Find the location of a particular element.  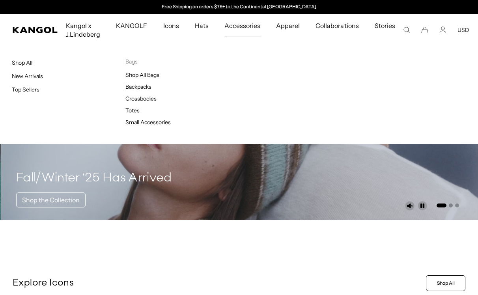

a: New Arrivals is located at coordinates (27, 76).